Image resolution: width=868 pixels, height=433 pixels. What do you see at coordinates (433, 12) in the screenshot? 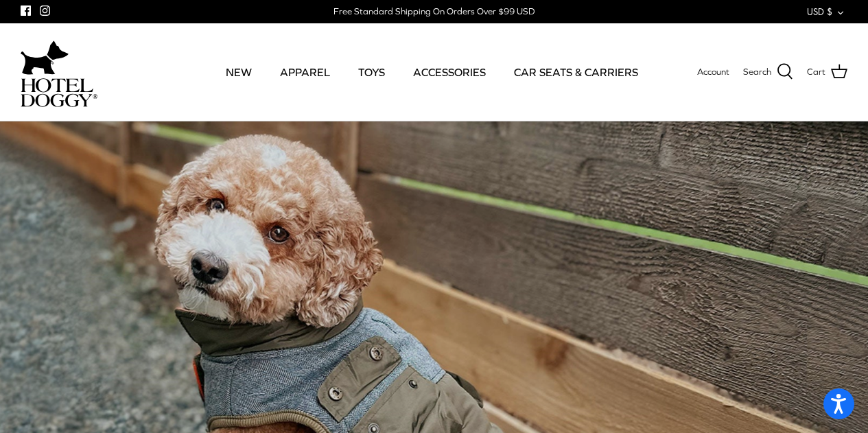
I see `div: Free Standard Shipping On Orders Over $99 USD` at bounding box center [433, 12].